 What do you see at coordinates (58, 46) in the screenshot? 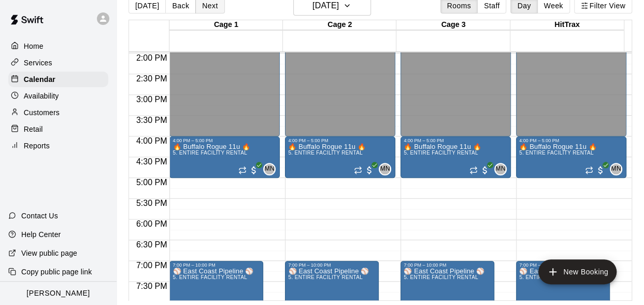
I see `div: Home` at bounding box center [58, 46].